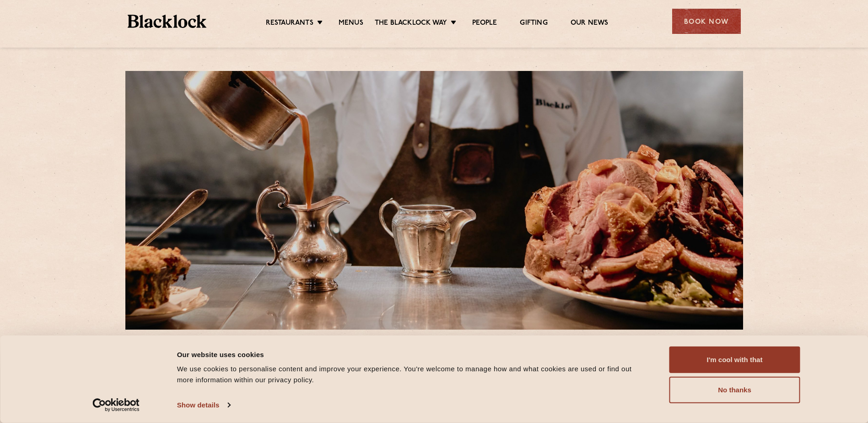 Image resolution: width=868 pixels, height=423 pixels. Describe the element at coordinates (735, 390) in the screenshot. I see `button: No thanks` at that location.